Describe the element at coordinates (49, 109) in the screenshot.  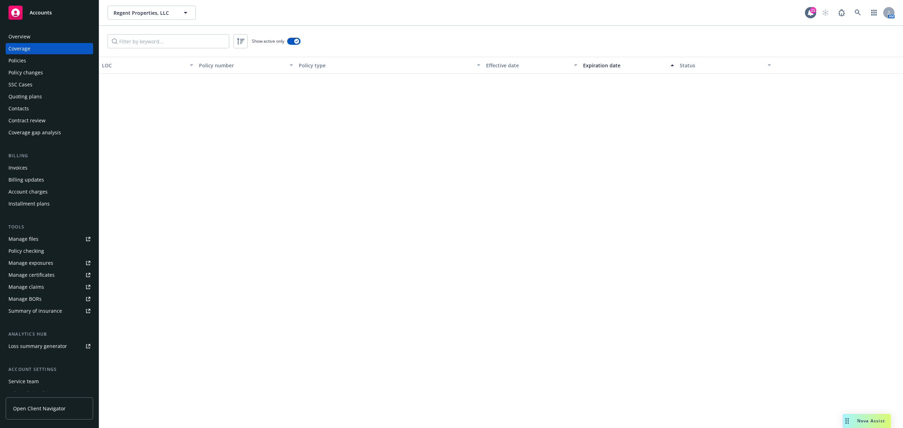
I see `a: Contacts` at that location.